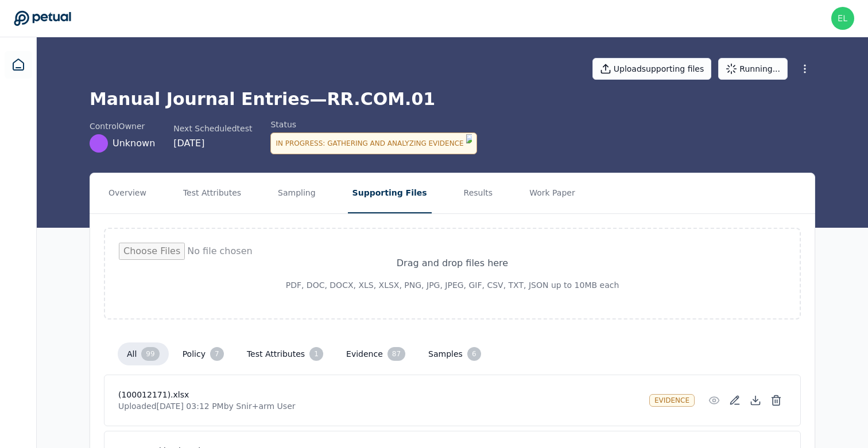 Image resolution: width=868 pixels, height=448 pixels. I want to click on div: 6, so click(474, 354).